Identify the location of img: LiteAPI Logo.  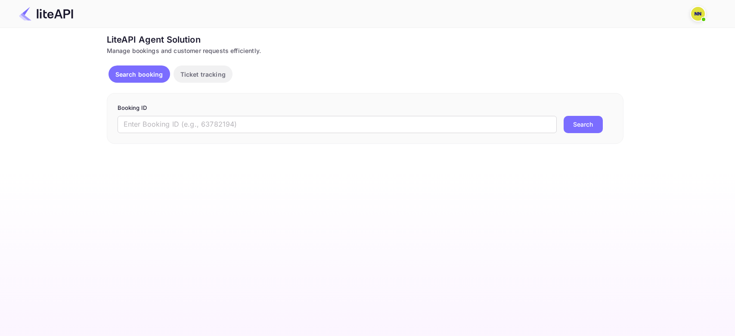
(46, 14).